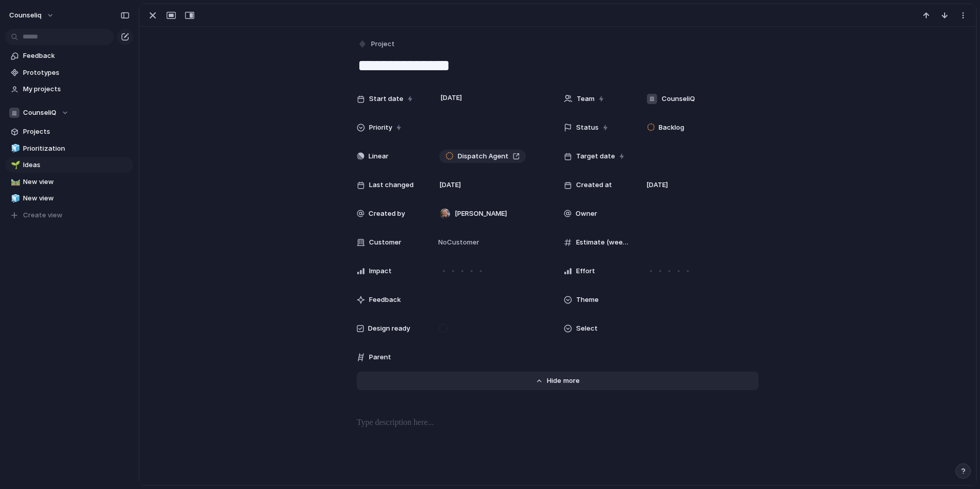  Describe the element at coordinates (671, 127) in the screenshot. I see `span: Backlog` at that location.